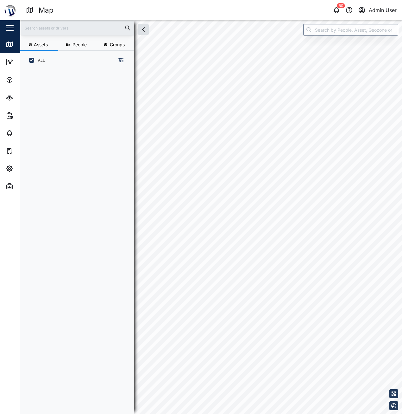 The height and width of the screenshot is (414, 402). What do you see at coordinates (28, 169) in the screenshot?
I see `div: Settings` at bounding box center [28, 169].